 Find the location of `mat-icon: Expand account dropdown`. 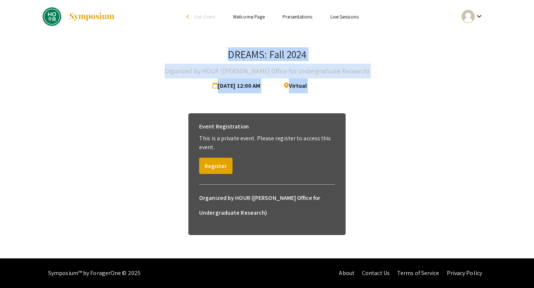

mat-icon: Expand account dropdown is located at coordinates (479, 16).